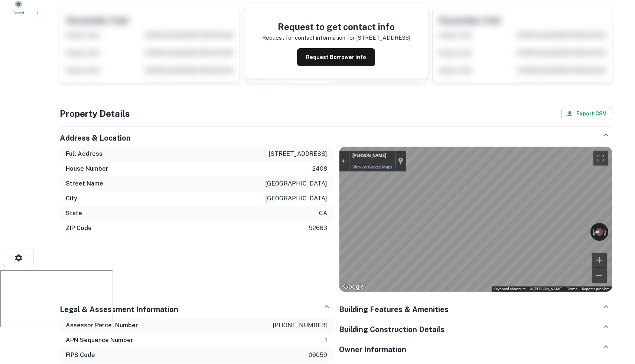 This screenshot has width=635, height=364. I want to click on a: Show location on map, so click(401, 161).